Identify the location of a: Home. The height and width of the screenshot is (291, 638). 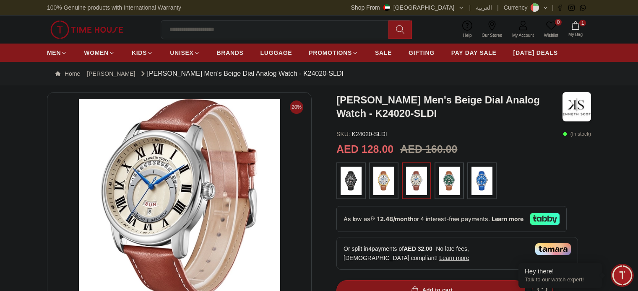
(68, 74).